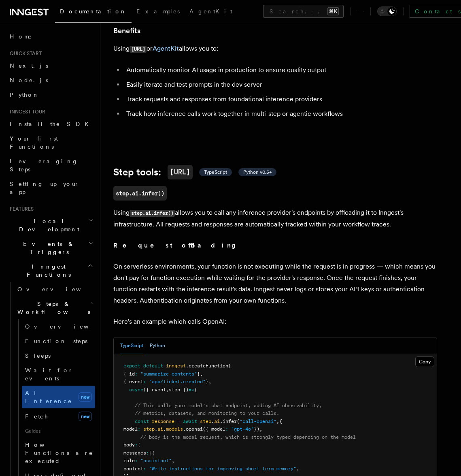  What do you see at coordinates (34, 143) in the screenshot?
I see `span: Your first Functions` at bounding box center [34, 143].